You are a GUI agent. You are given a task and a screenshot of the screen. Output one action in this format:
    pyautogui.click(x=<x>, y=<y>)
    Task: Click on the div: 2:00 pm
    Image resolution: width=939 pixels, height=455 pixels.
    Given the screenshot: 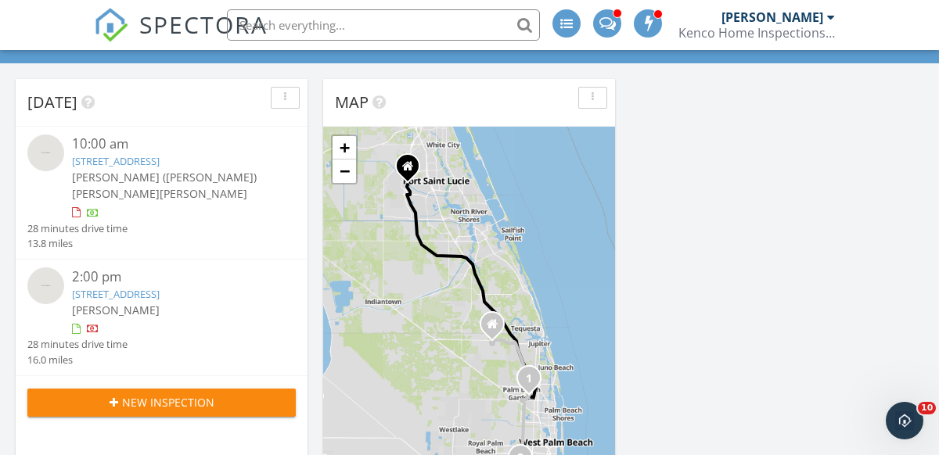 What is the action you would take?
    pyautogui.click(x=172, y=277)
    